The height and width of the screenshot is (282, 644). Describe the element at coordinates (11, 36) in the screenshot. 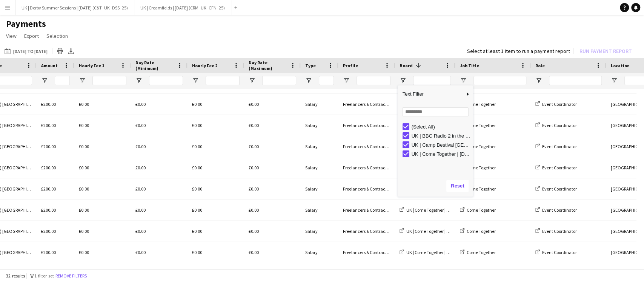

I see `span: View` at that location.